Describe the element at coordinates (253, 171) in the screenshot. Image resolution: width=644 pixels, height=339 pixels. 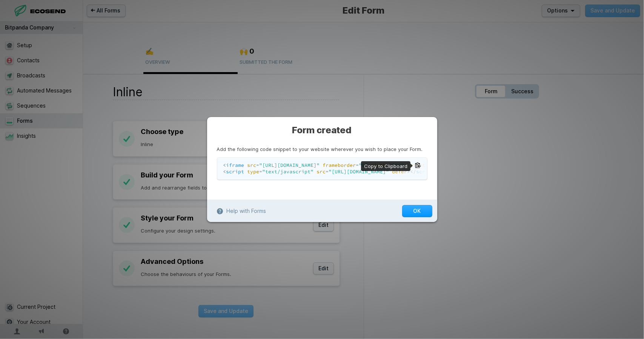
I see `span: type` at that location.